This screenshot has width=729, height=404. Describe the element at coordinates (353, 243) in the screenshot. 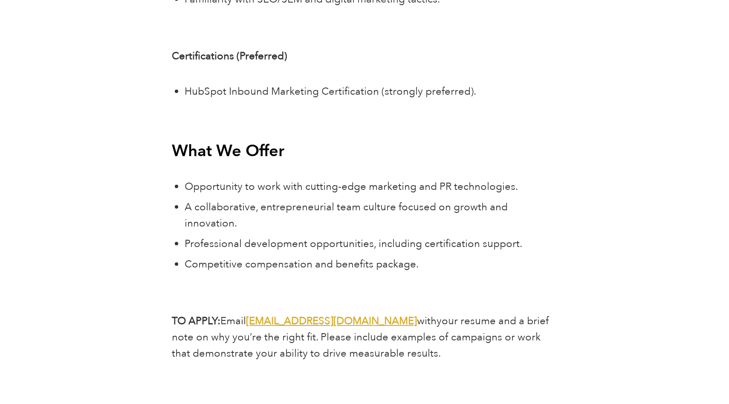

I see `span: Professional development opportunities, including certification support.` at that location.